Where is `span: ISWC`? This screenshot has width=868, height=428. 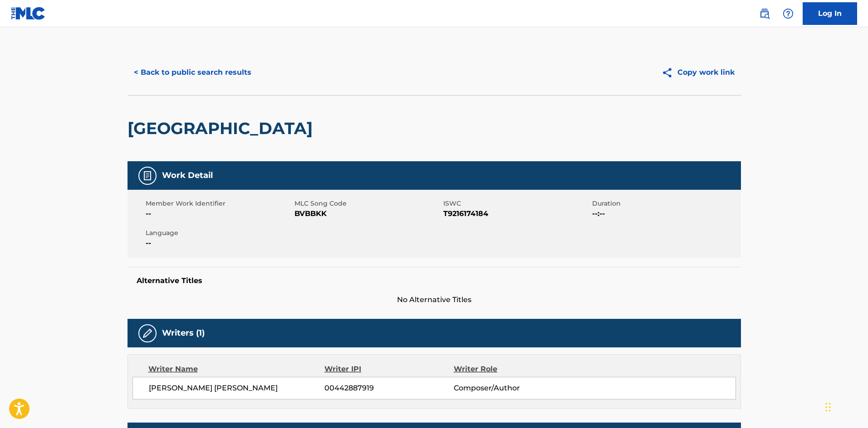
span: ISWC is located at coordinates (516, 203).